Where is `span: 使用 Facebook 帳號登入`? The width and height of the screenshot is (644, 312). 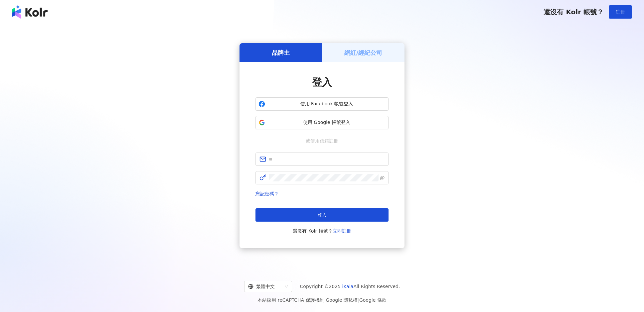 span: 使用 Facebook 帳號登入 is located at coordinates (327, 104).